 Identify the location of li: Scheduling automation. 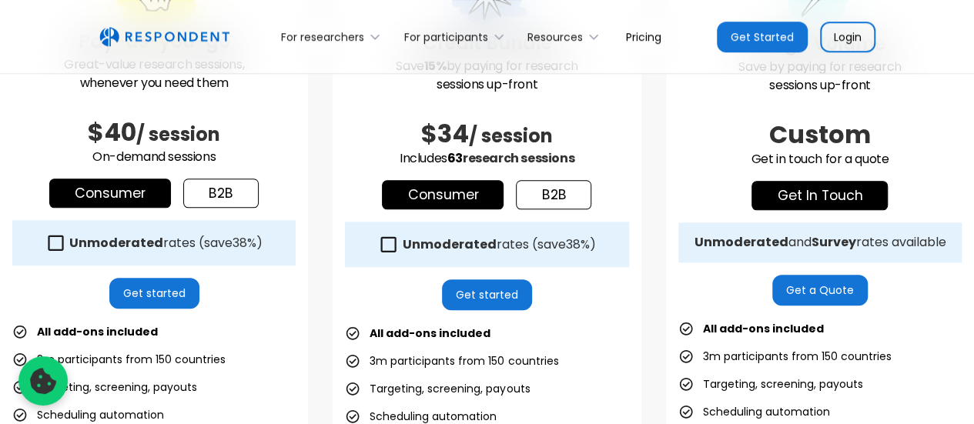
(754, 412).